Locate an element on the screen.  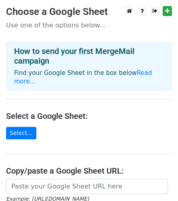
h4: Select a Google Sheet: is located at coordinates (89, 116).